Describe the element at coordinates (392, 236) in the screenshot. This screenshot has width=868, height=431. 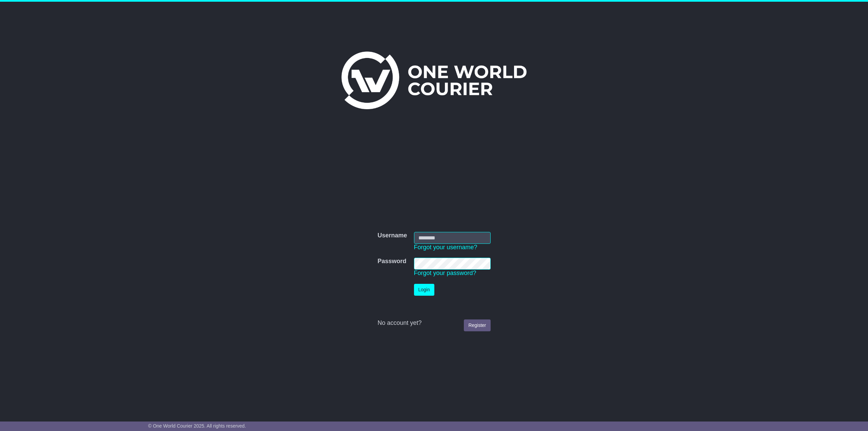
I see `label: Username` at that location.